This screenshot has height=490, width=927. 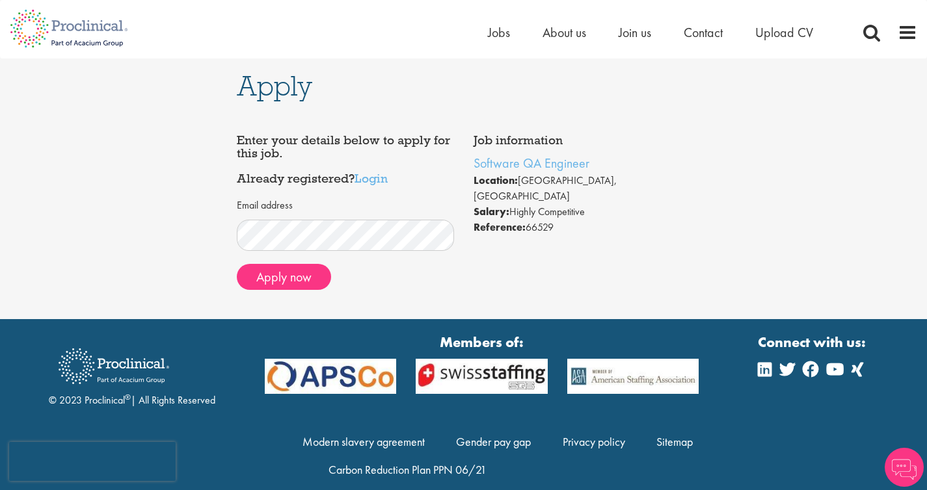 What do you see at coordinates (499, 227) in the screenshot?
I see `strong: Reference:` at bounding box center [499, 227].